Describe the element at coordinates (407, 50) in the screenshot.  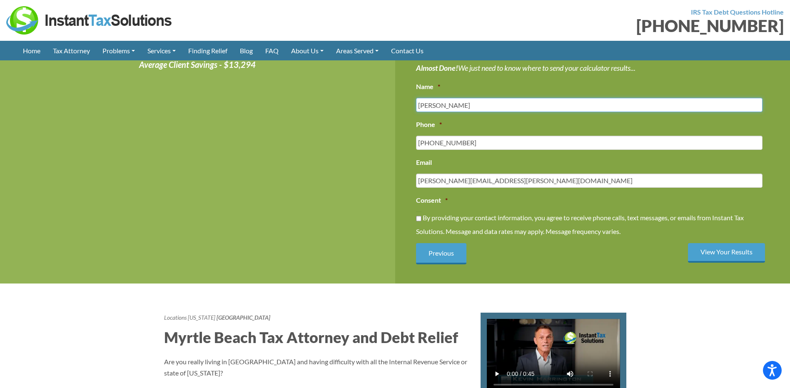
I see `a: Contact Us` at that location.